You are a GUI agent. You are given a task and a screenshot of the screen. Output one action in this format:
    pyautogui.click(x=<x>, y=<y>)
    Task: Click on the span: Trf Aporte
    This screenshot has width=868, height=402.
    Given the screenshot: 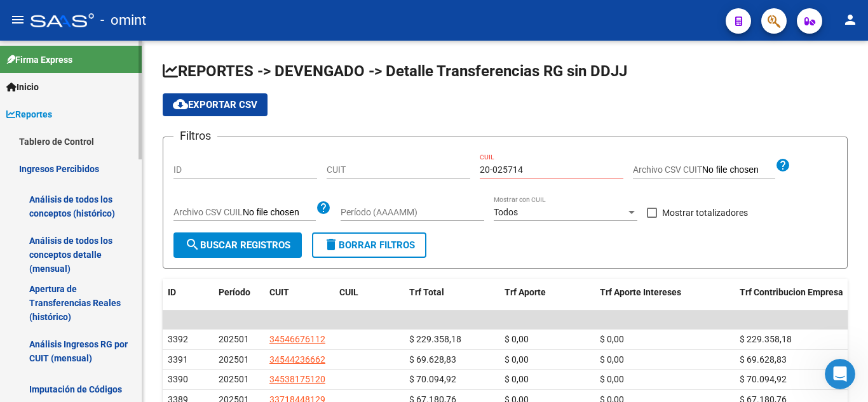 What is the action you would take?
    pyautogui.click(x=525, y=292)
    